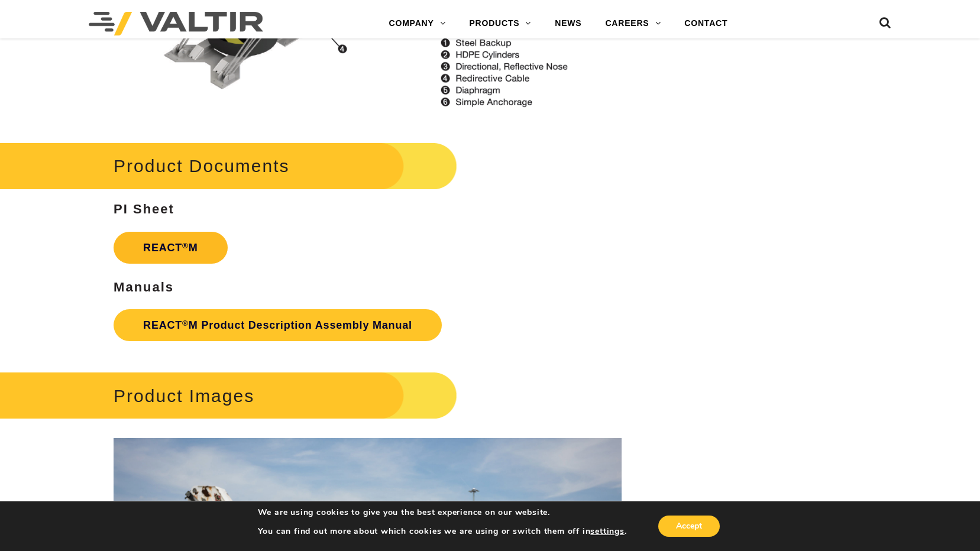  I want to click on button: Accept, so click(689, 526).